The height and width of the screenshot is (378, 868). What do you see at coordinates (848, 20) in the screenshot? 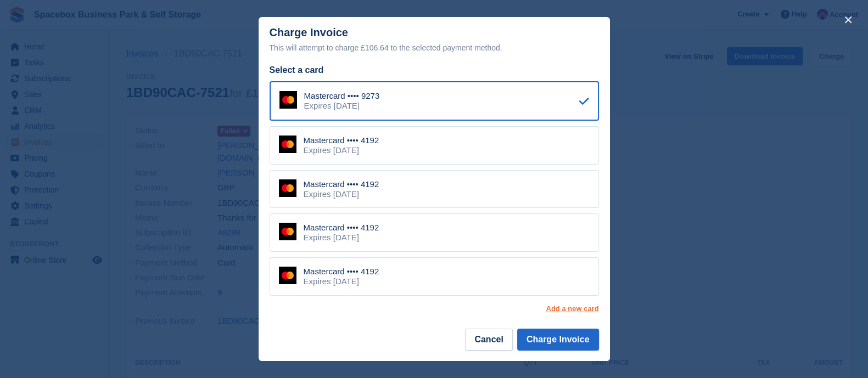
I see `button: close` at bounding box center [848, 20].